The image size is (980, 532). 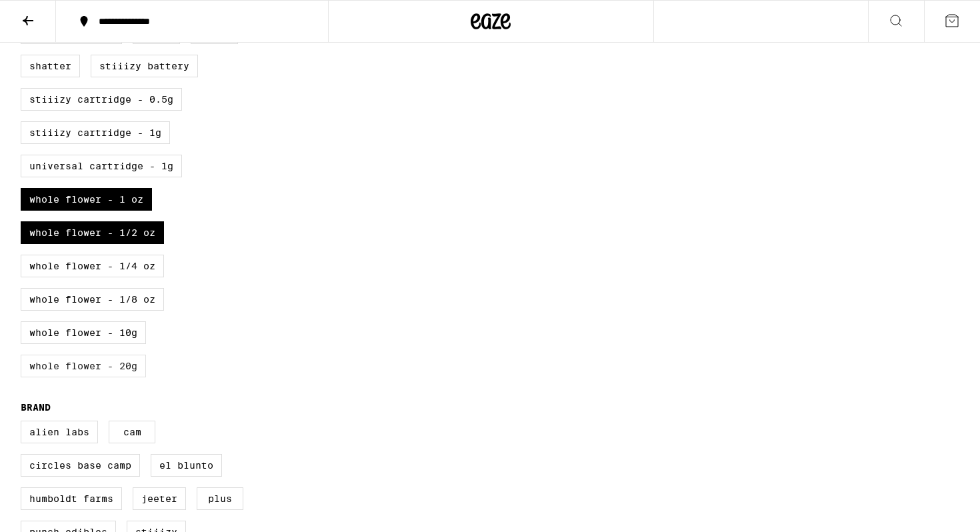 I want to click on label: Whole Flower - 1/4 oz, so click(x=92, y=266).